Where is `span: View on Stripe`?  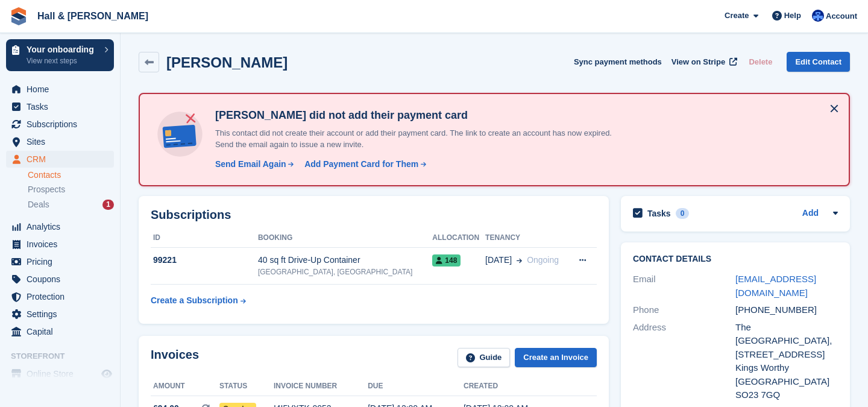 span: View on Stripe is located at coordinates (698, 62).